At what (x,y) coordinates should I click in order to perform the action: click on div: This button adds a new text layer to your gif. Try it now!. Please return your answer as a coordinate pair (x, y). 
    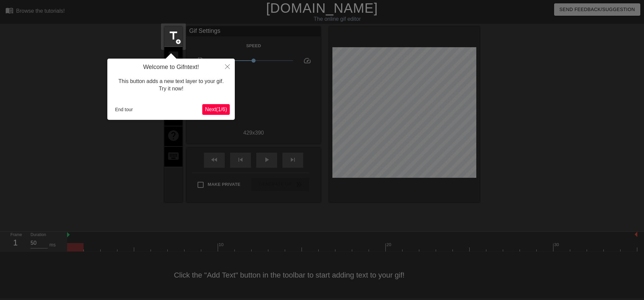
    Looking at the image, I should click on (171, 85).